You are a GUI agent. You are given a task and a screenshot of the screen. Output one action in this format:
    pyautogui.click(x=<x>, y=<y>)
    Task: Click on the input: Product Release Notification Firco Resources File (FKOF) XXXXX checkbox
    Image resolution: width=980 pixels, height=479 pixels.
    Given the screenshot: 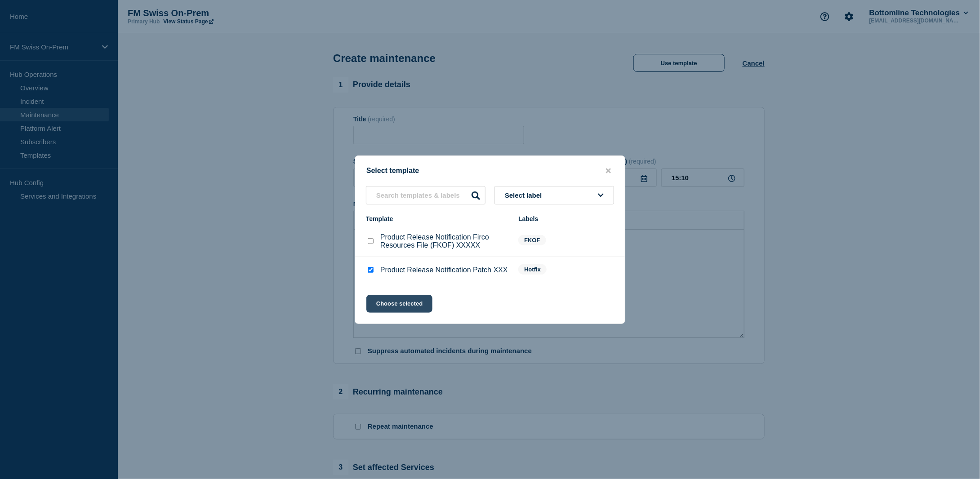 What is the action you would take?
    pyautogui.click(x=371, y=241)
    